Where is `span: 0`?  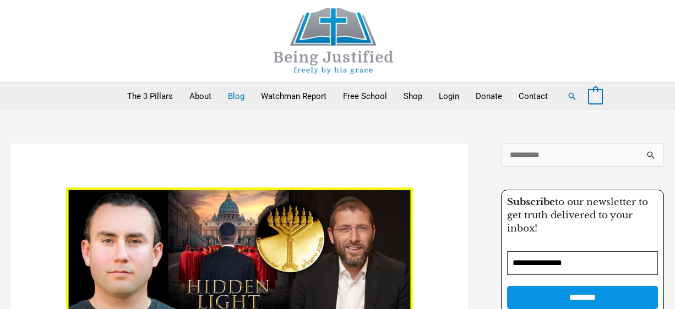 span: 0 is located at coordinates (595, 96).